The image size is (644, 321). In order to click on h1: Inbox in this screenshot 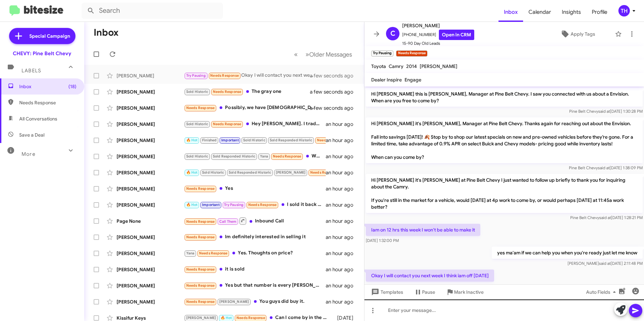, I will do `click(106, 32)`.